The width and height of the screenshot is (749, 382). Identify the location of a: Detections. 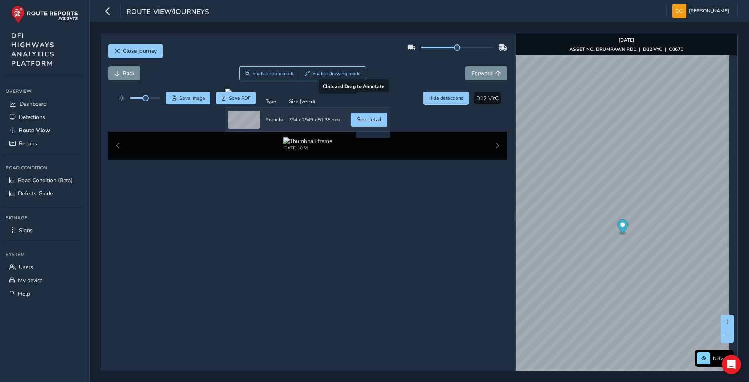
(44, 117).